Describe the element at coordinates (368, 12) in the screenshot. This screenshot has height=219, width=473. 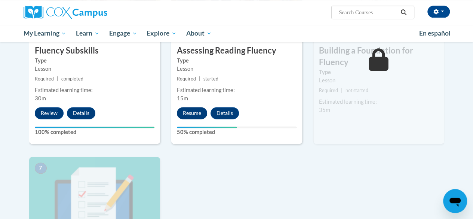
I see `input: Search Courses` at that location.